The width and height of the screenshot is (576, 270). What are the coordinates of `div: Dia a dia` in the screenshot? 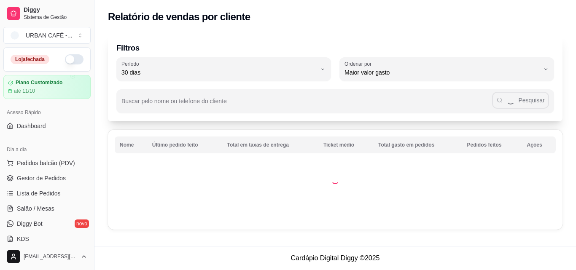 It's located at (47, 150).